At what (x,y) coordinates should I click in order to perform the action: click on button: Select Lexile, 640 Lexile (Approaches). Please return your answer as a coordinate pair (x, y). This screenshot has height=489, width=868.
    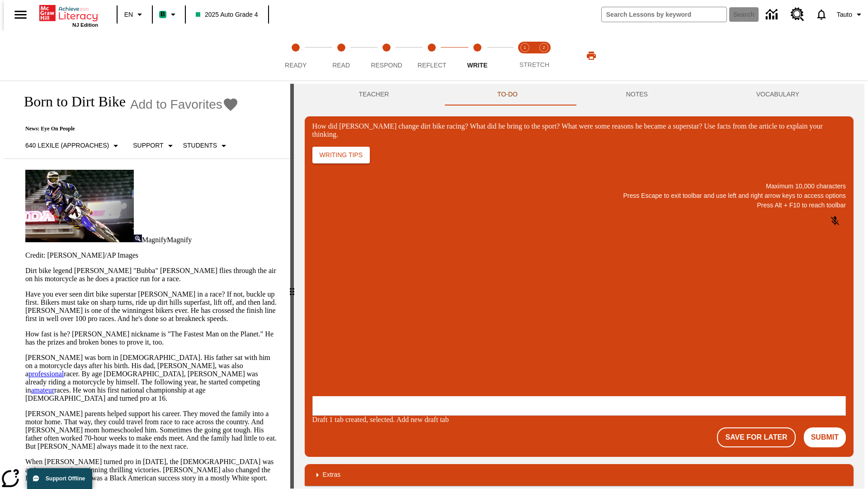
    Looking at the image, I should click on (73, 146).